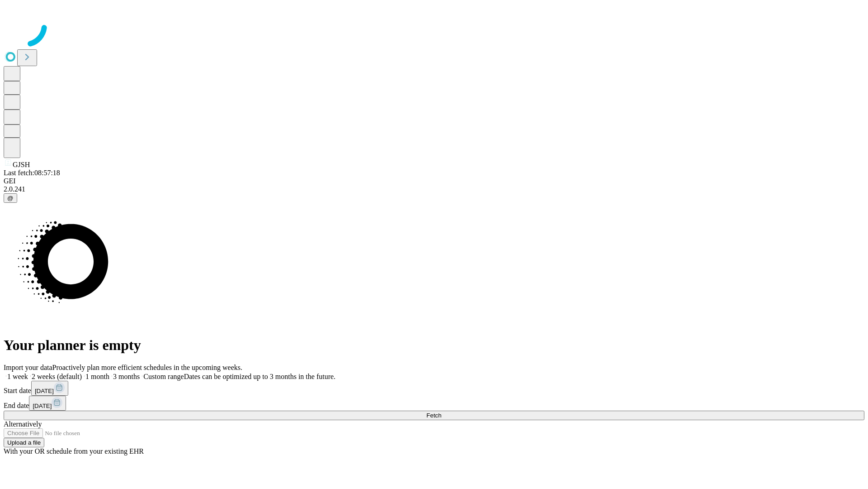 This screenshot has height=489, width=868. I want to click on h1: Your planner is empty, so click(434, 345).